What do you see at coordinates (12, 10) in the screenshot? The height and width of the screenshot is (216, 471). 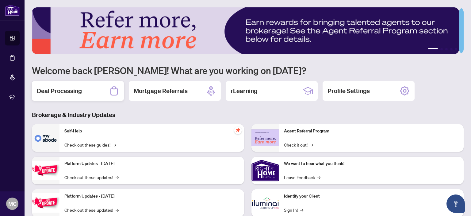 I see `img: logo` at bounding box center [12, 10].